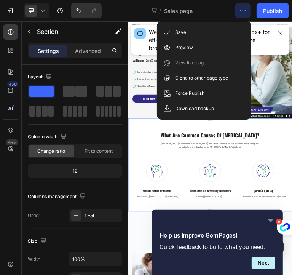 The height and width of the screenshot is (275, 292). Describe the element at coordinates (58, 216) in the screenshot. I see `div: GET IT NOW` at that location.